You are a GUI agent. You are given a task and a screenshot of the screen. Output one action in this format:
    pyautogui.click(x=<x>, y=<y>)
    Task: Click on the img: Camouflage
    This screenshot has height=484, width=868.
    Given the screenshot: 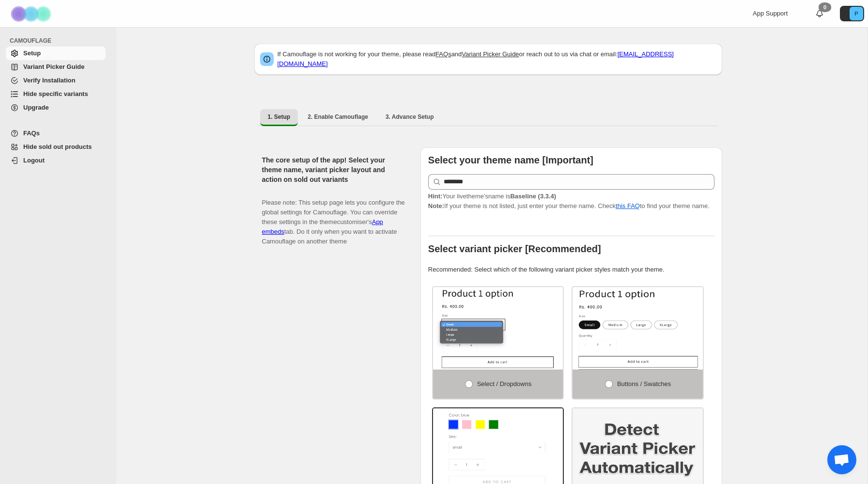 What is the action you would take?
    pyautogui.click(x=32, y=13)
    